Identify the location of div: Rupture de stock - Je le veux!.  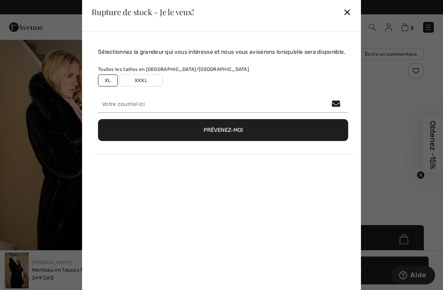
(143, 12).